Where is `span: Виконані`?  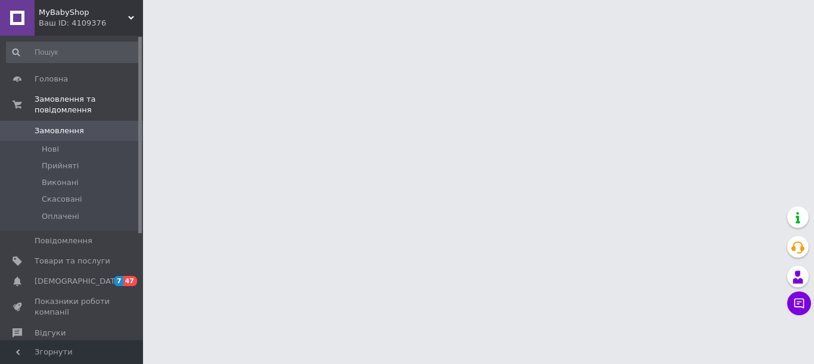
span: Виконані is located at coordinates (60, 183).